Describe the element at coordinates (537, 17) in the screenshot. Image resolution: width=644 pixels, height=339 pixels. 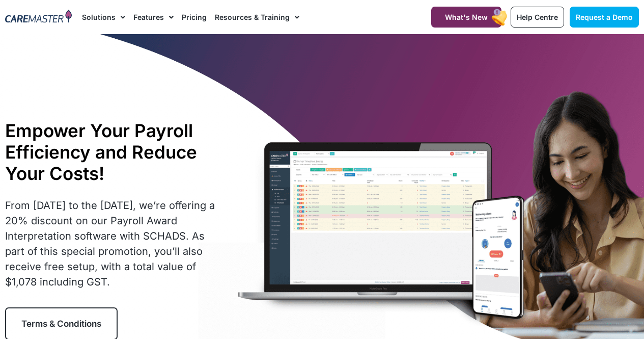
I see `a: Help Centre` at that location.